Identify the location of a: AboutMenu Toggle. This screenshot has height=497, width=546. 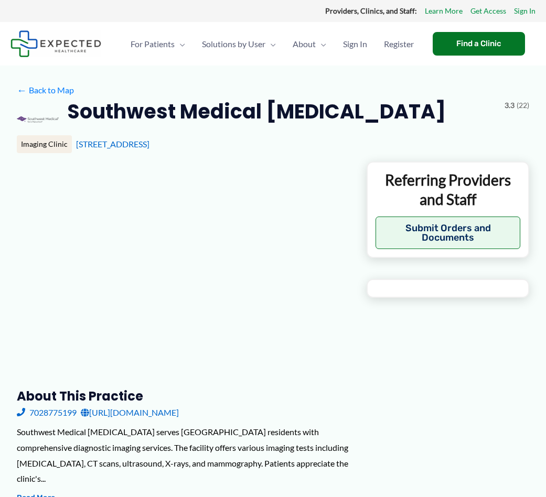
(309, 44).